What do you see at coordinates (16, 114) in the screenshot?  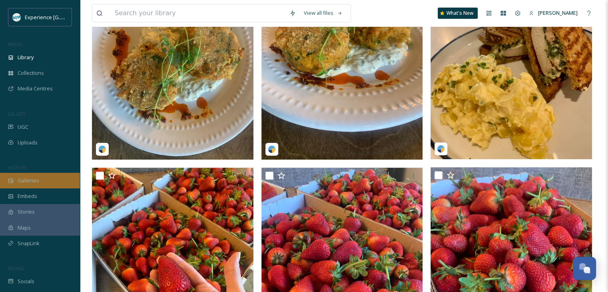 I see `span: COLLECT` at bounding box center [16, 114].